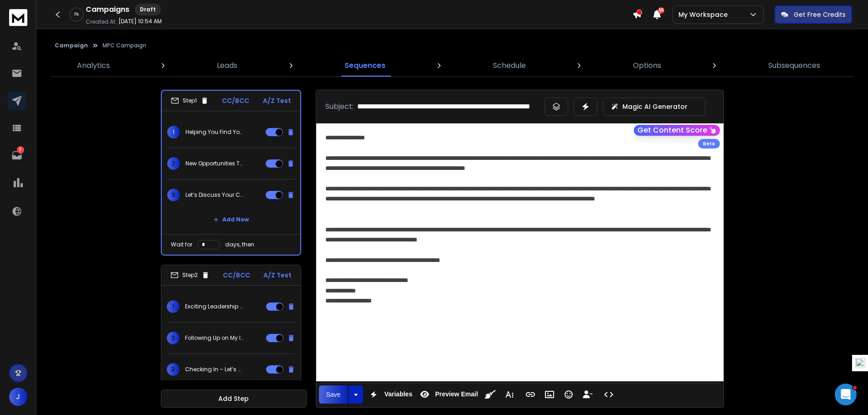 The width and height of the screenshot is (868, 415). I want to click on a: Analytics, so click(93, 65).